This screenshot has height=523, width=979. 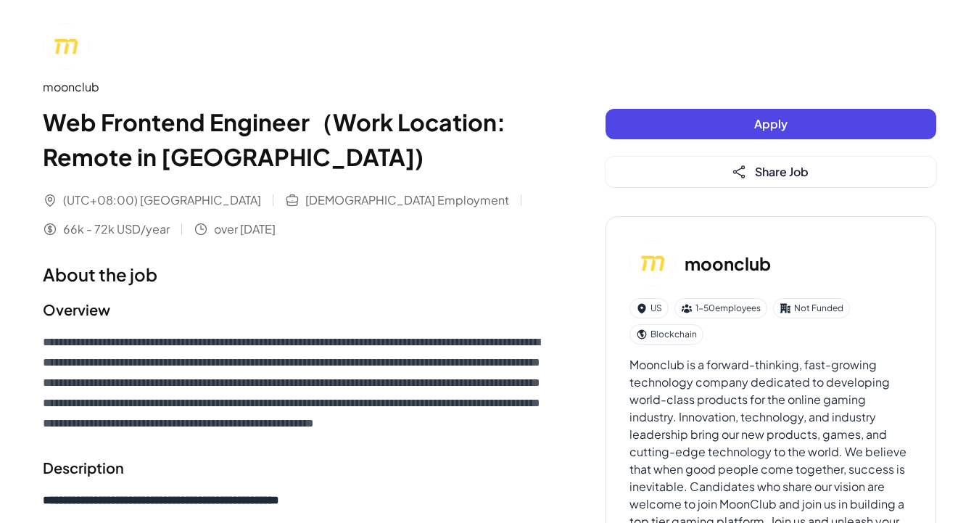 What do you see at coordinates (649, 308) in the screenshot?
I see `div: US` at bounding box center [649, 308].